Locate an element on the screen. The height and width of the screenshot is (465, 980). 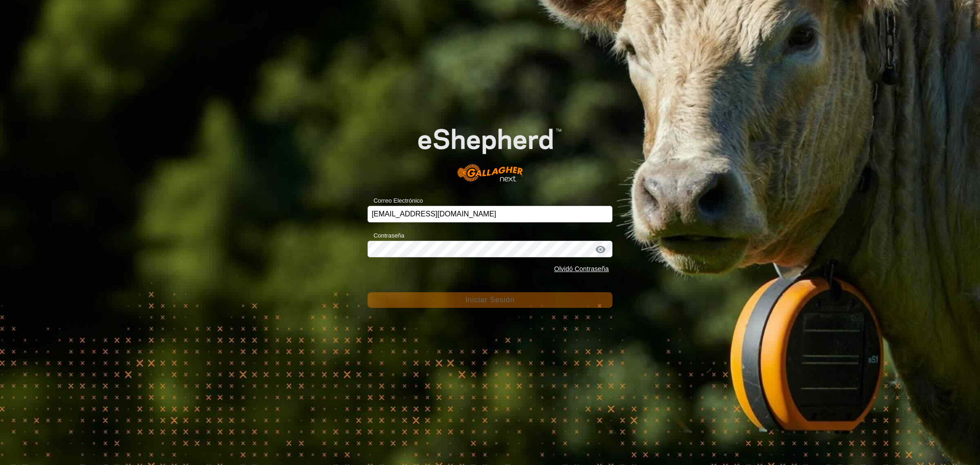
input: Correo Electrónico is located at coordinates (490, 214).